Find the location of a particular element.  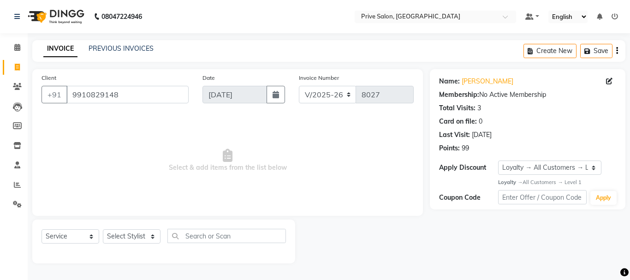

div: Apply Discount is located at coordinates (468, 167).